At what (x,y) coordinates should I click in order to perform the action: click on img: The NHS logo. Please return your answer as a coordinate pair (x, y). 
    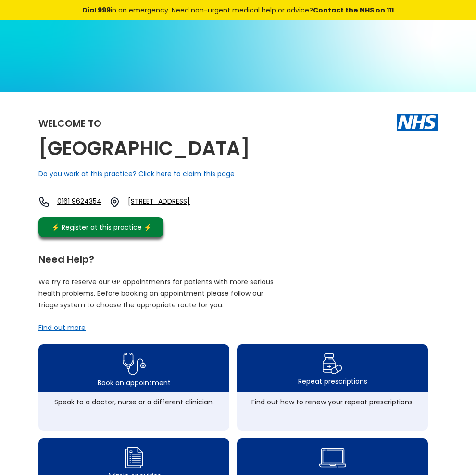
    Looking at the image, I should click on (417, 122).